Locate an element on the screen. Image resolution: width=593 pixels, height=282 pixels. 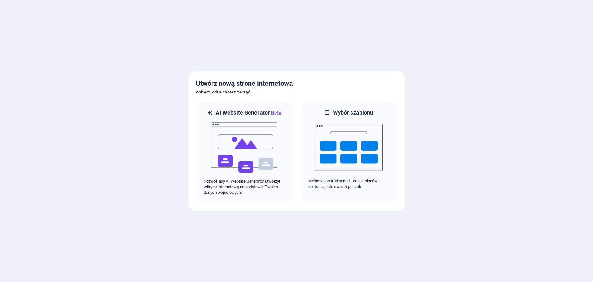
h5: Utwórz nową stronę internetową is located at coordinates (297, 83).